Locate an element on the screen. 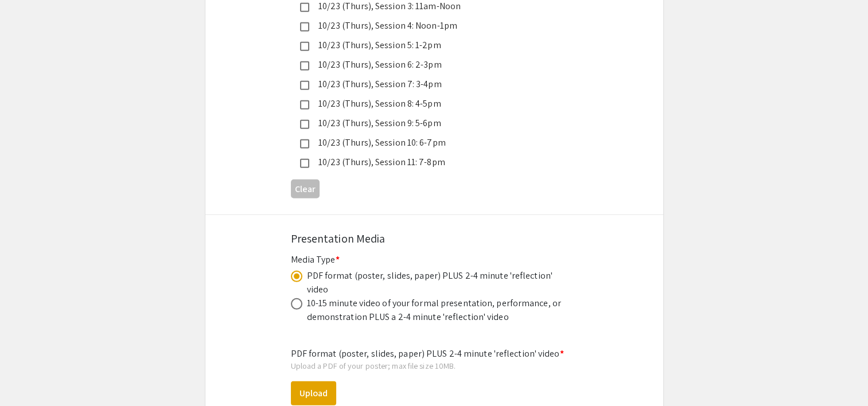  div: 10/23 (Thurs), Session 9: 5-6pm is located at coordinates (429, 123).